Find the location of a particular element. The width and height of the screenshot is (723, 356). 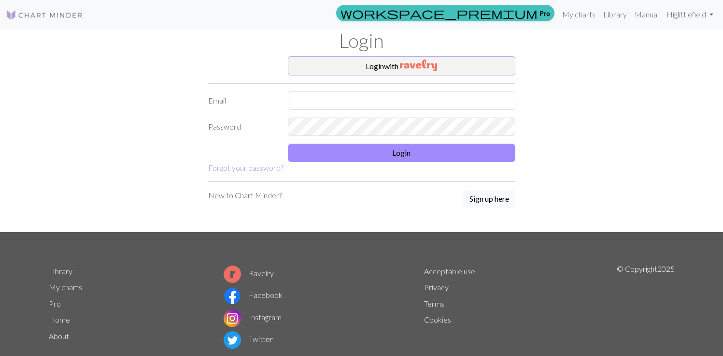

a: Privacy is located at coordinates (436, 287).